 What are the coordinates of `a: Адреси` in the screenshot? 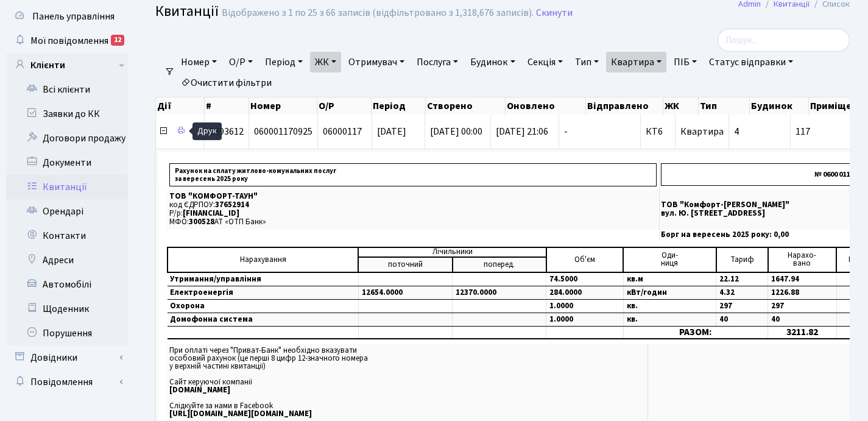 It's located at (67, 260).